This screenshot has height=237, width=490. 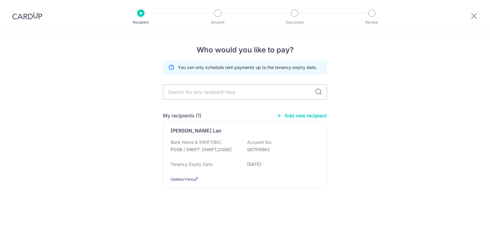 I want to click on img: CardUp, so click(x=27, y=16).